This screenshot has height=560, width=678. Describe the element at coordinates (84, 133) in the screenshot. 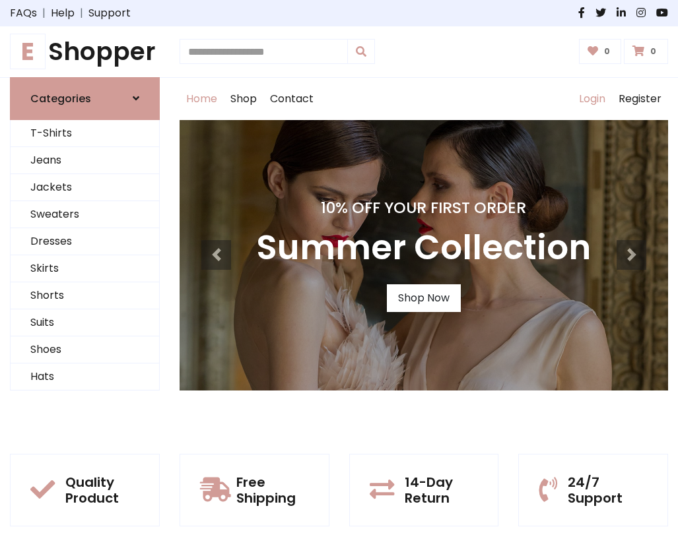

I see `a: T-Shirts` at that location.